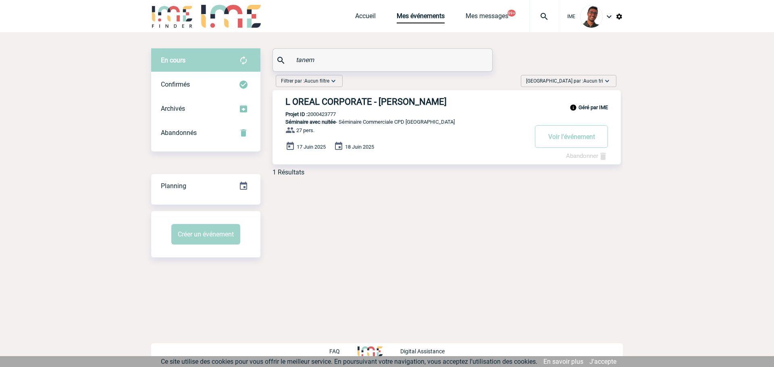 The image size is (774, 367). Describe the element at coordinates (335, 352) in the screenshot. I see `p: FAQ` at that location.